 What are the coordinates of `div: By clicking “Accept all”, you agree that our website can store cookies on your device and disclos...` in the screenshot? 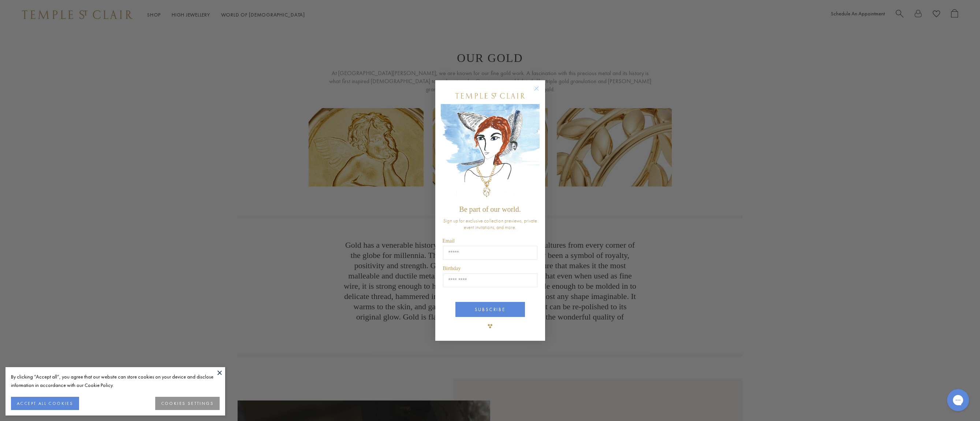 It's located at (116, 381).